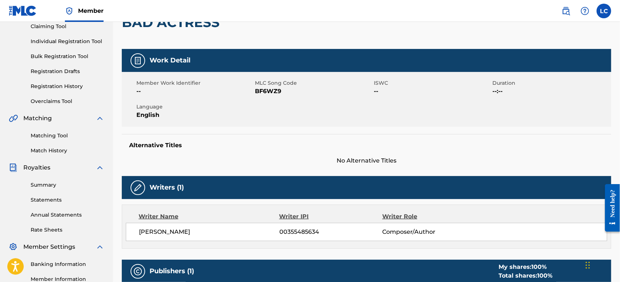 Image resolution: width=620 pixels, height=282 pixels. I want to click on a: Overclaims Tool, so click(67, 101).